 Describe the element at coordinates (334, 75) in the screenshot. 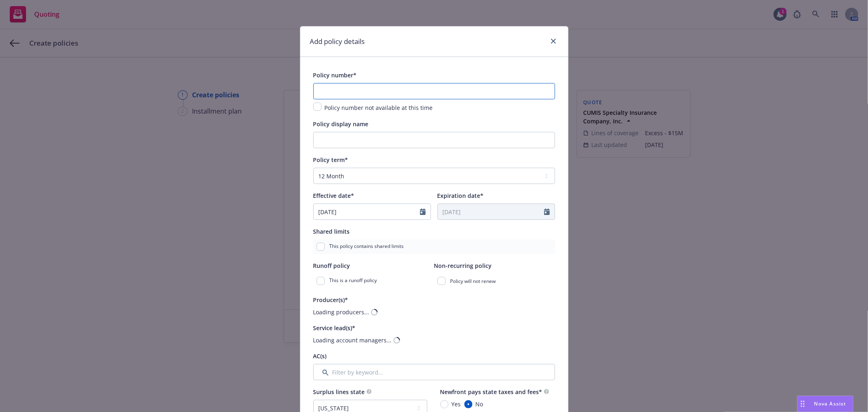

I see `span: Policy number*` at that location.